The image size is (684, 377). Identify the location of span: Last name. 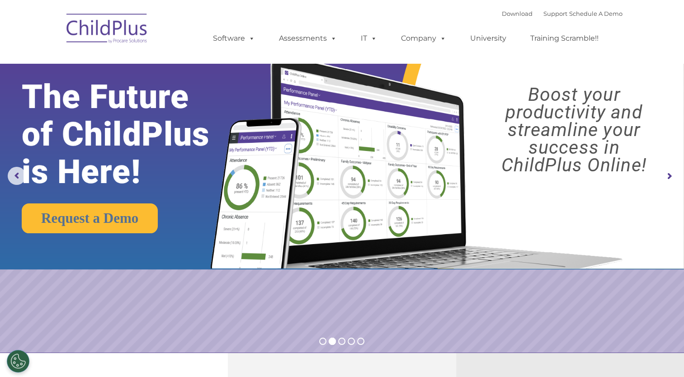
(139, 63).